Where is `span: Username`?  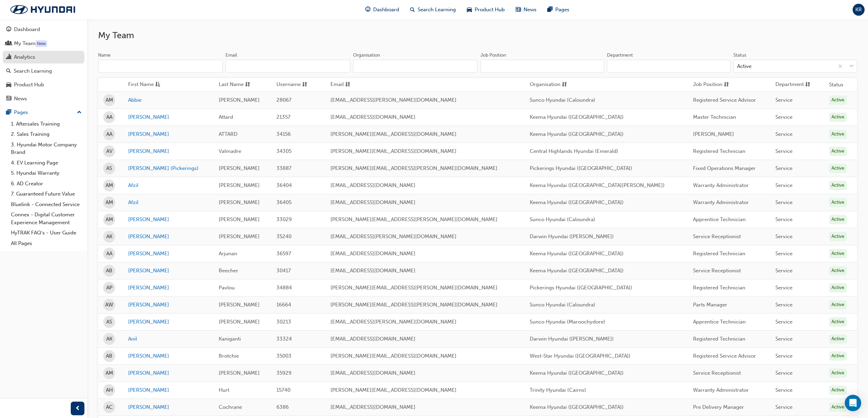 span: Username is located at coordinates (288, 85).